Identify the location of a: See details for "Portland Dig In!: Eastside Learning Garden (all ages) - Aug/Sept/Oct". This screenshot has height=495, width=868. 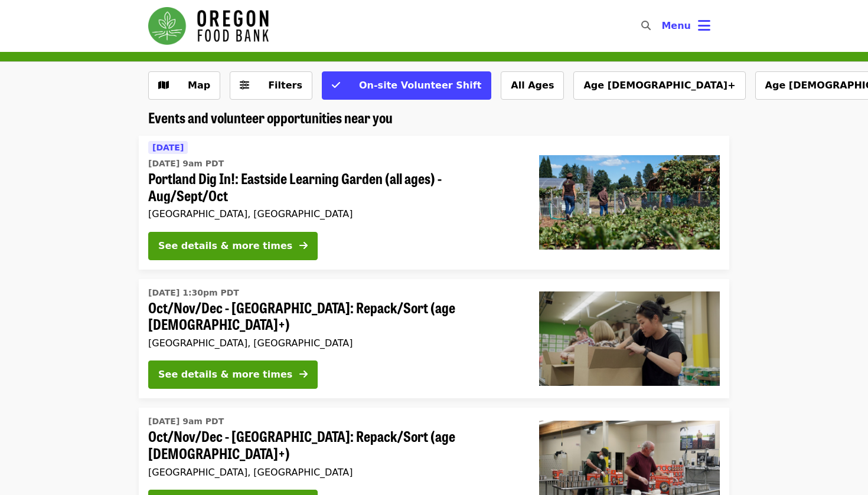
(434, 203).